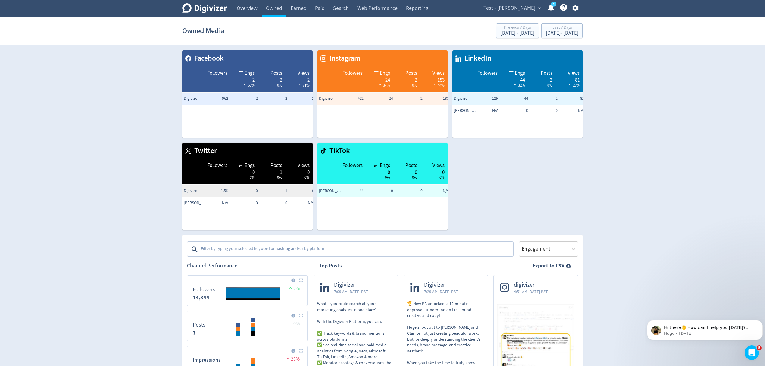 The height and width of the screenshot is (366, 765). What do you see at coordinates (196, 203) in the screenshot?
I see `span: Soham Patel` at bounding box center [196, 203].